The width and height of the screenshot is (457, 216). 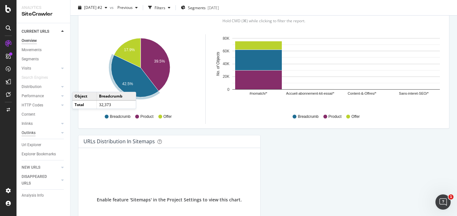 I want to click on text: Content-&-Offres/*, so click(x=362, y=93).